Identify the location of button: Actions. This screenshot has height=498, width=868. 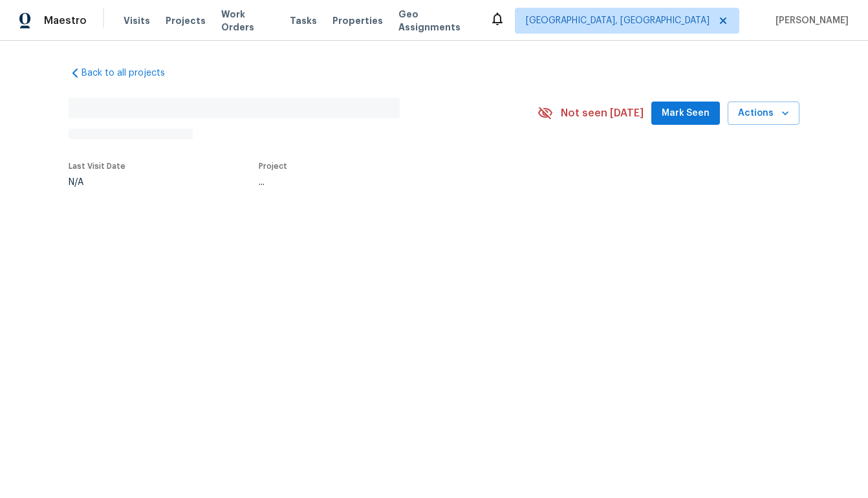
(763, 114).